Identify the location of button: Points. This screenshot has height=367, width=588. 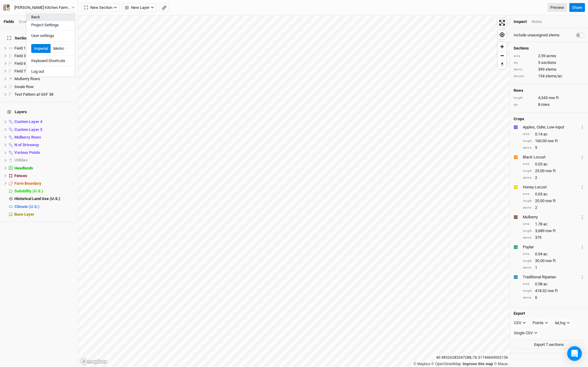
(540, 323).